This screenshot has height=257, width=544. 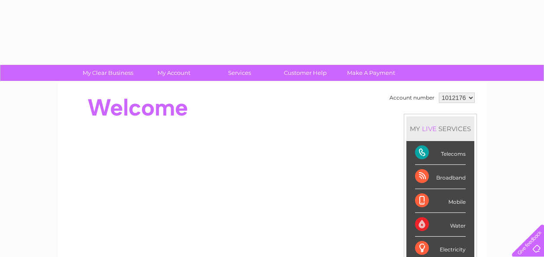 What do you see at coordinates (440, 176) in the screenshot?
I see `div: Broadband` at bounding box center [440, 176].